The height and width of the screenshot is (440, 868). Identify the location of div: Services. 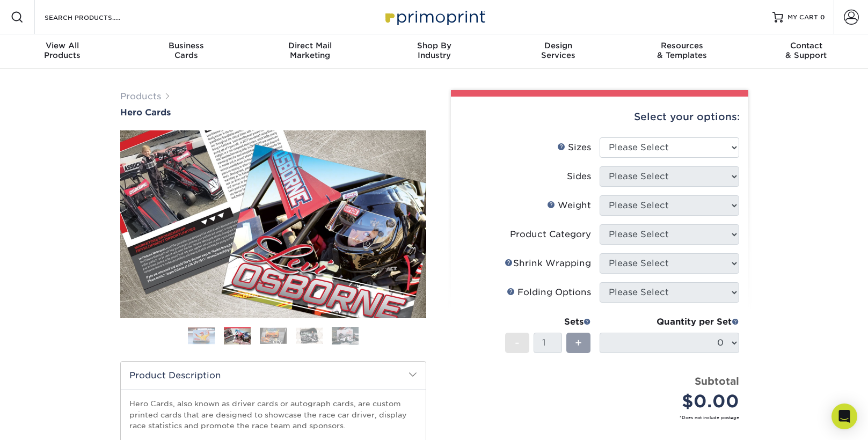
(557, 50).